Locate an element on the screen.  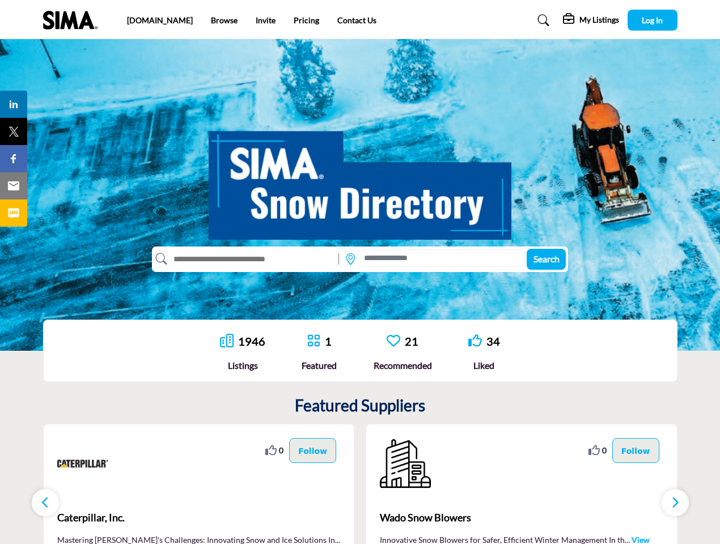
b: Caterpillar, Inc. is located at coordinates (199, 518).